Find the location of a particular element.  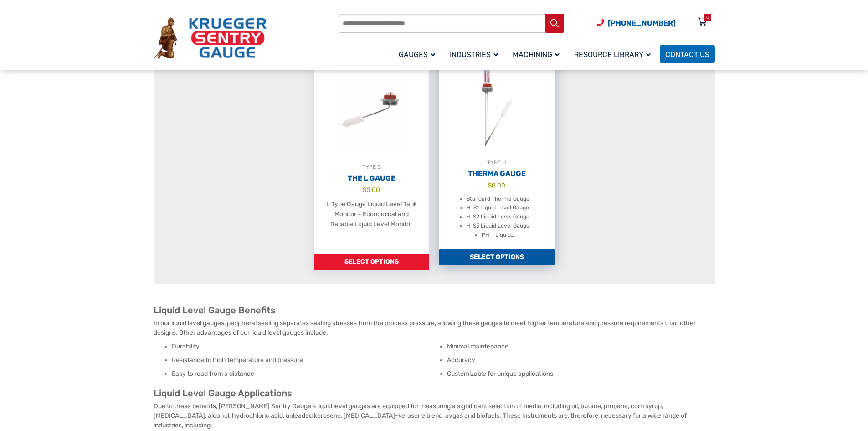

p: L Type Gauge Liquid Level Tank Monitor – Economical and Reliable Liquid Level Monitor is located at coordinates (371, 215).